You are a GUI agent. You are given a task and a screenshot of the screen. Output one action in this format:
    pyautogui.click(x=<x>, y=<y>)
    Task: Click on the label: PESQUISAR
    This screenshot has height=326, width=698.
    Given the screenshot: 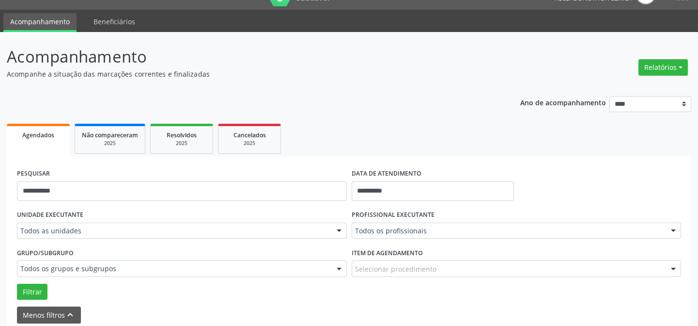 What is the action you would take?
    pyautogui.click(x=33, y=174)
    